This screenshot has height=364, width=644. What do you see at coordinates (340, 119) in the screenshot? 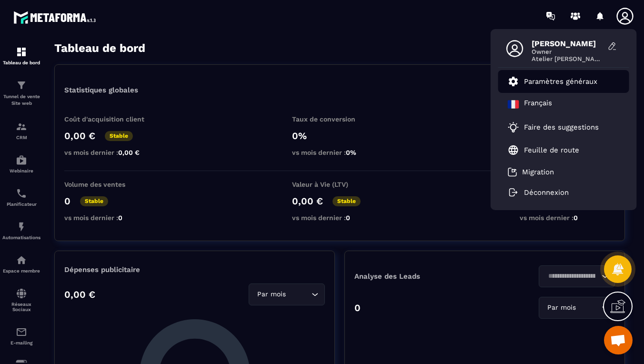
I see `p: Taux de conversion` at bounding box center [340, 119].